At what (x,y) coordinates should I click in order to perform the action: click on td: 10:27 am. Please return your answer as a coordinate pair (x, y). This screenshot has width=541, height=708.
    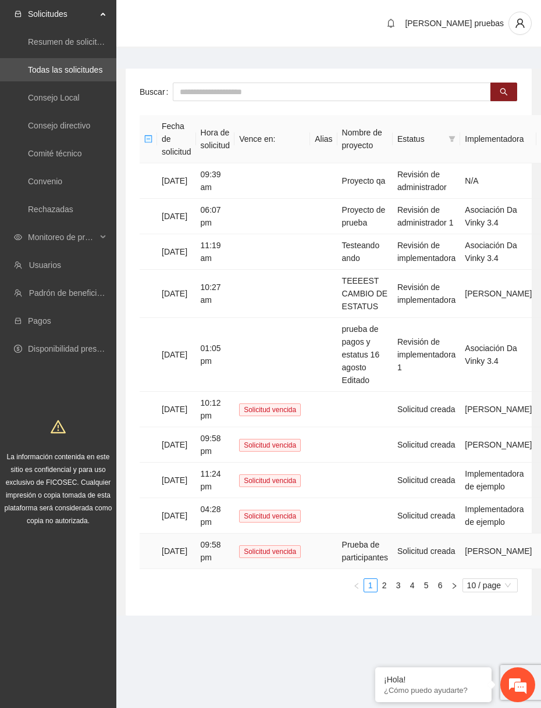
    Looking at the image, I should click on (215, 294).